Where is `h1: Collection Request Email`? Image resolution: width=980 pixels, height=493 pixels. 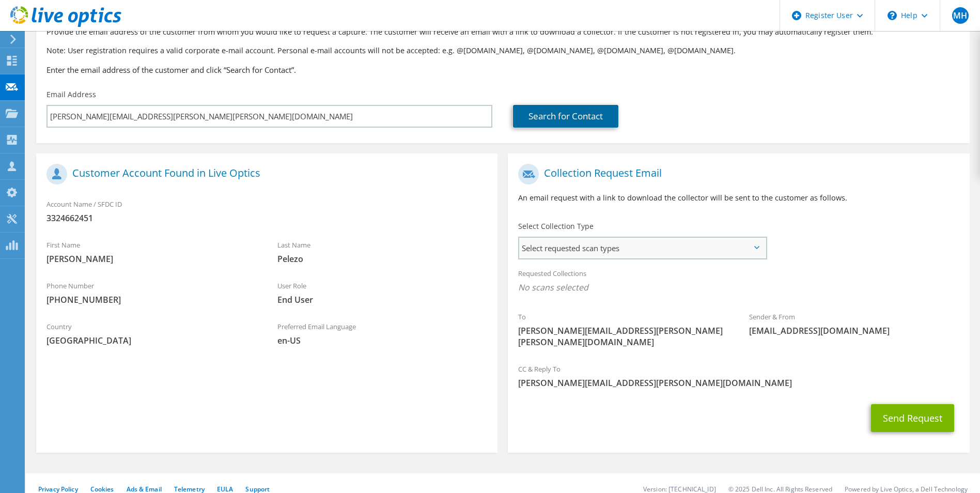 h1: Collection Request Email is located at coordinates (735, 175).